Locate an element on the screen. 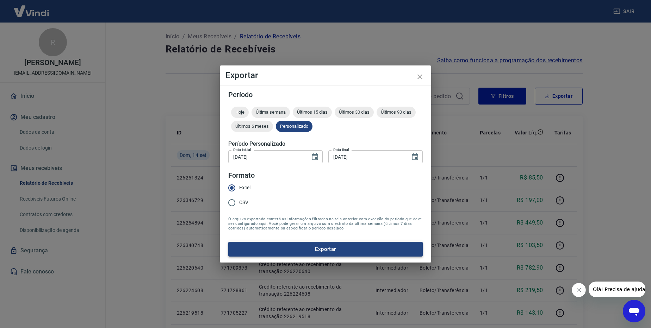  button: close is located at coordinates (420, 77).